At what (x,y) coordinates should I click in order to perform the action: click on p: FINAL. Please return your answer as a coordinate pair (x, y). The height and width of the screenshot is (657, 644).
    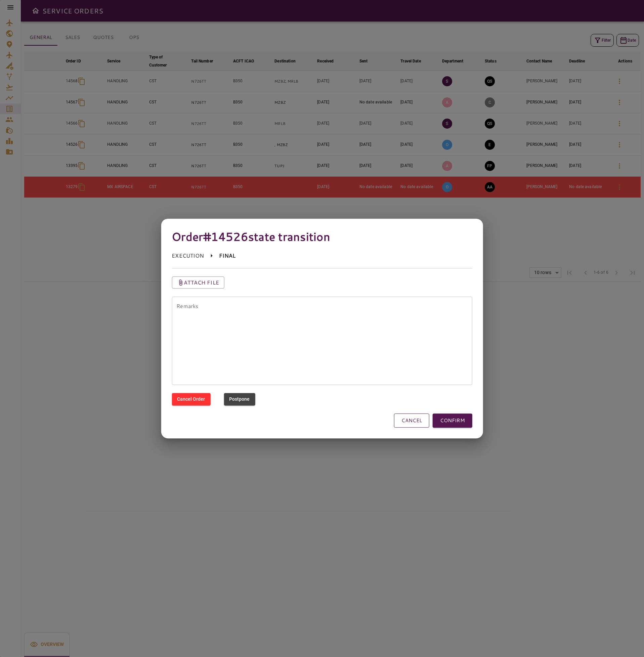
    Looking at the image, I should click on (227, 256).